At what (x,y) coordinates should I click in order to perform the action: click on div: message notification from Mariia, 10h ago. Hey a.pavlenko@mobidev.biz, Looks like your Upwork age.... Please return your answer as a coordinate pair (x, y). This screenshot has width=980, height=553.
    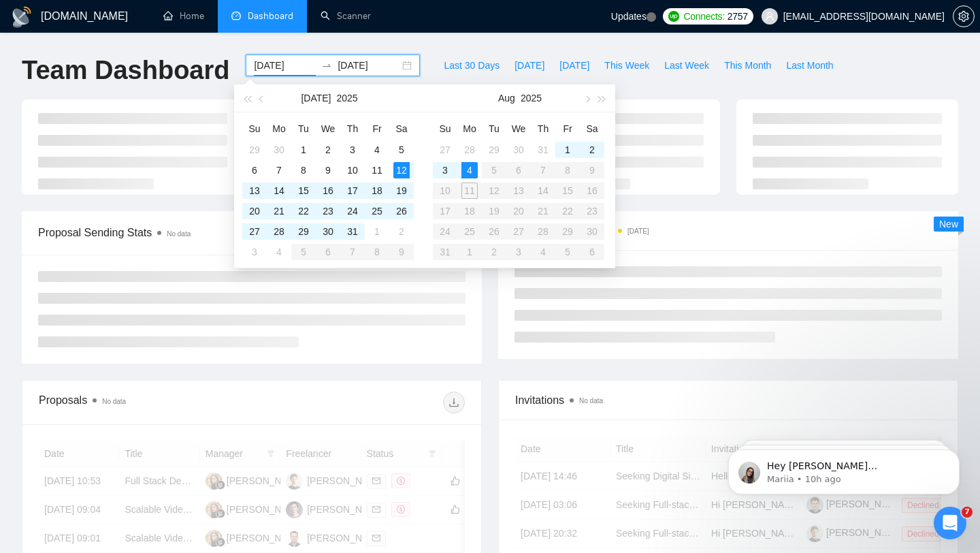
    Looking at the image, I should click on (136, 51).